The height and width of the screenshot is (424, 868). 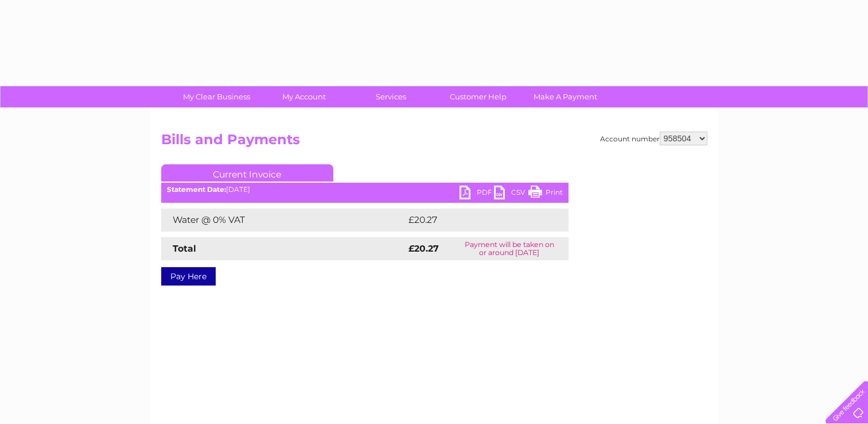 What do you see at coordinates (546, 194) in the screenshot?
I see `a: Print` at bounding box center [546, 194].